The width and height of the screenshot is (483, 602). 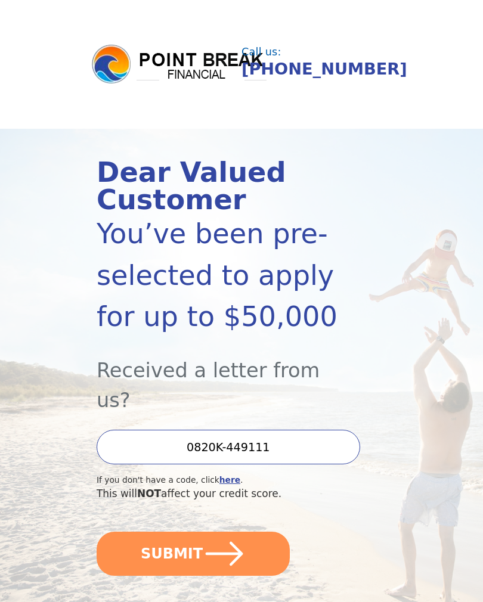 I want to click on b: here, so click(x=230, y=480).